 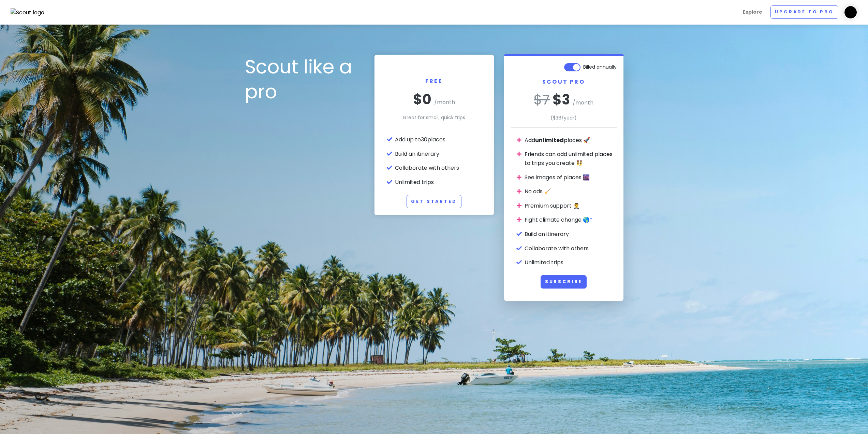 What do you see at coordinates (563, 117) in the screenshot?
I see `p: ($ 36 /year)` at bounding box center [563, 117].